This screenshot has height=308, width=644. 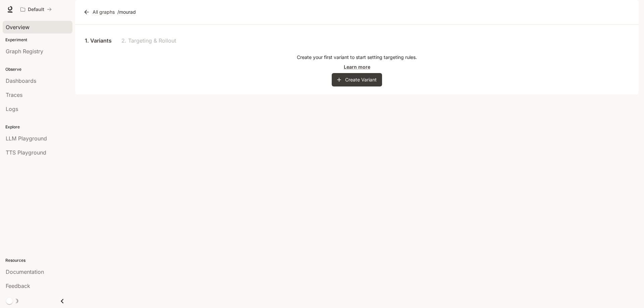 I want to click on a: All graphs, so click(x=100, y=12).